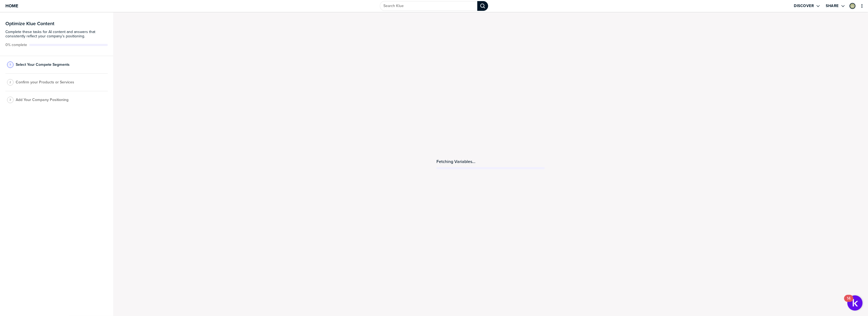 The height and width of the screenshot is (316, 868). Describe the element at coordinates (42, 65) in the screenshot. I see `span: Select Your Compete Segments` at that location.